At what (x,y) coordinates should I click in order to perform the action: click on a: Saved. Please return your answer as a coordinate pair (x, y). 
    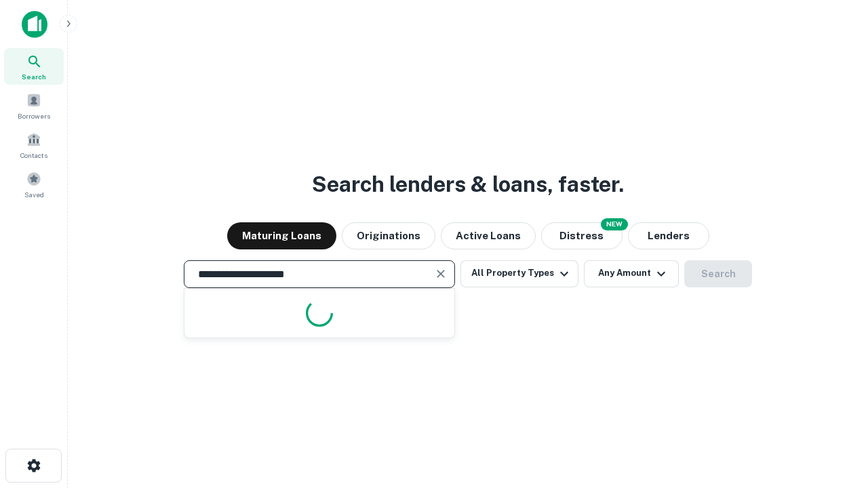
    Looking at the image, I should click on (34, 184).